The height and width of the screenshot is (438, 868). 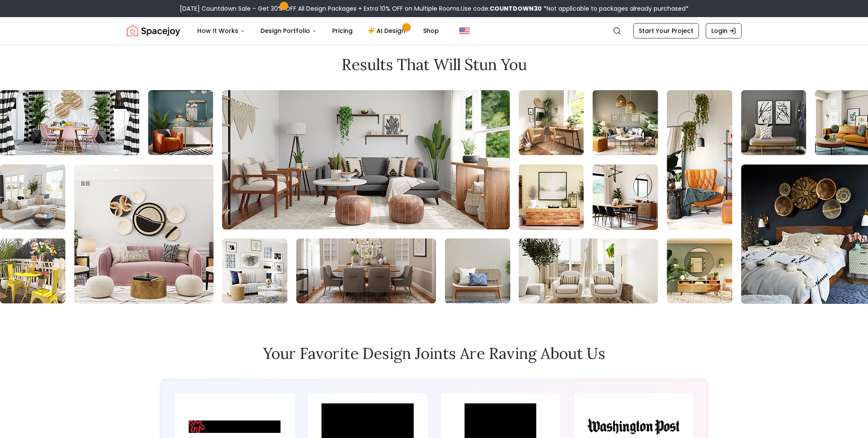 I want to click on a: Start Your Project, so click(x=666, y=31).